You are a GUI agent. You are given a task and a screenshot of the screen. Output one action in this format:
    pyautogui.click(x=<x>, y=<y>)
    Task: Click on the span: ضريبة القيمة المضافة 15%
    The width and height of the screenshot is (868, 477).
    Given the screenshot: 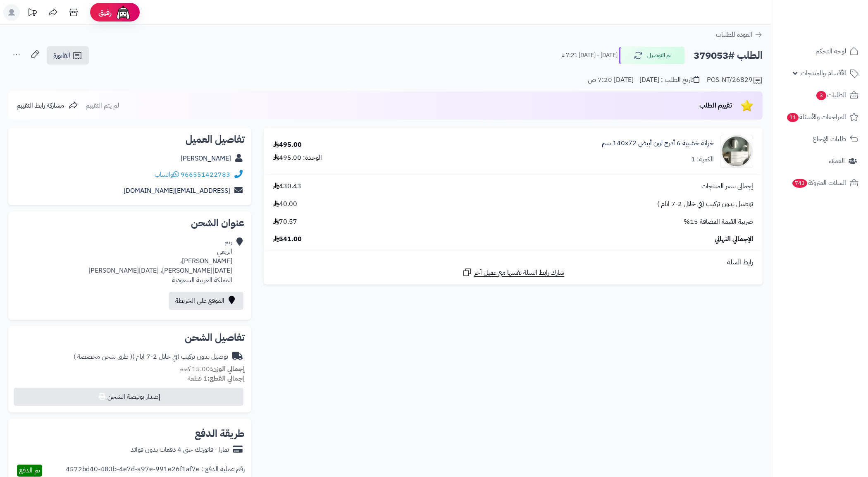 What is the action you would take?
    pyautogui.click(x=719, y=222)
    